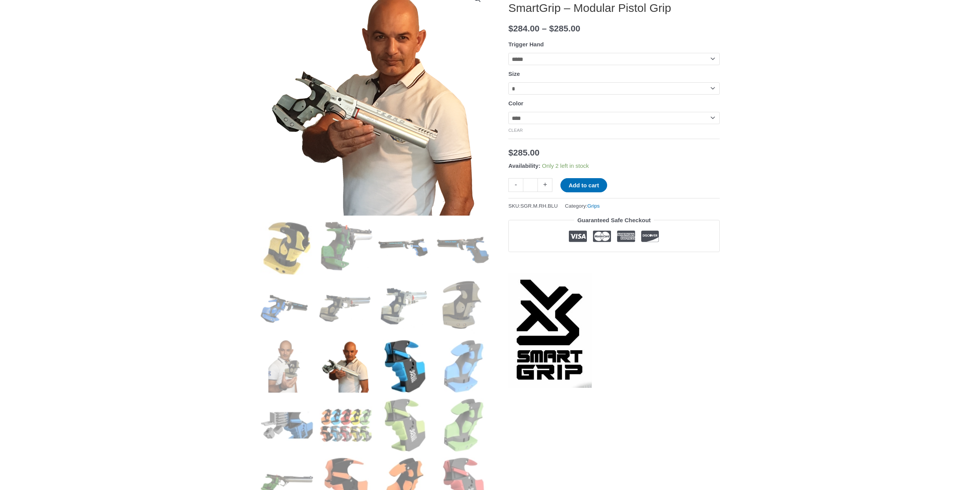  Describe the element at coordinates (346, 308) in the screenshot. I see `img: SmartGrip - Modular Pistol Grip - Image 6` at that location.